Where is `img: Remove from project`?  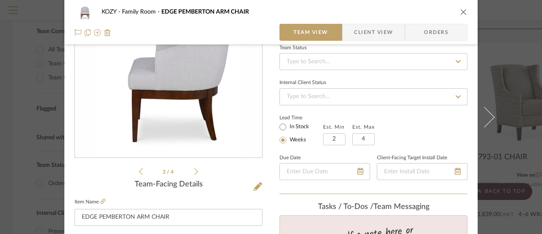 img: Remove from project is located at coordinates (108, 33).